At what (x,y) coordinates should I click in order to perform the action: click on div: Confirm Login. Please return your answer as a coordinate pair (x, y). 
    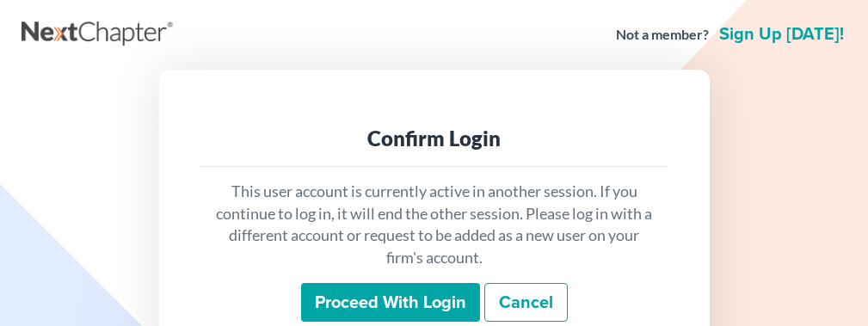
    Looking at the image, I should click on (434, 138).